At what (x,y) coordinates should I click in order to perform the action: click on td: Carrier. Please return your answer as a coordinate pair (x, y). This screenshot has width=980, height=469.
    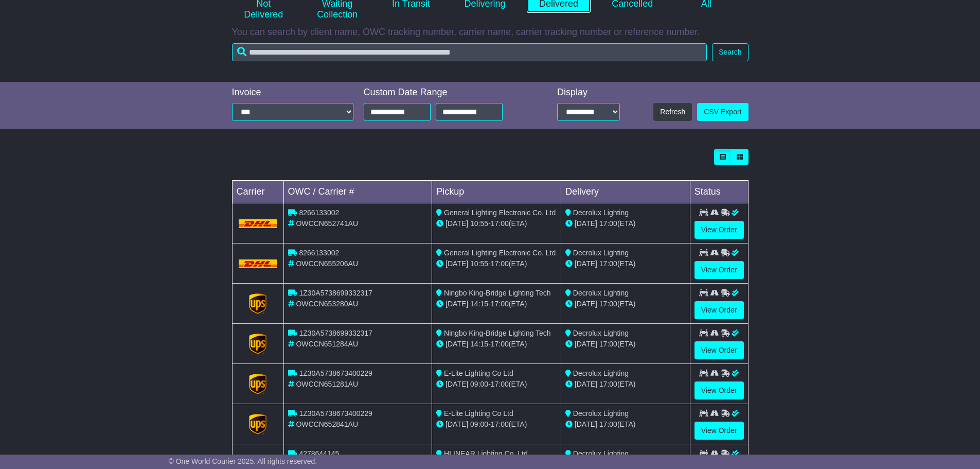
    Looking at the image, I should click on (258, 192).